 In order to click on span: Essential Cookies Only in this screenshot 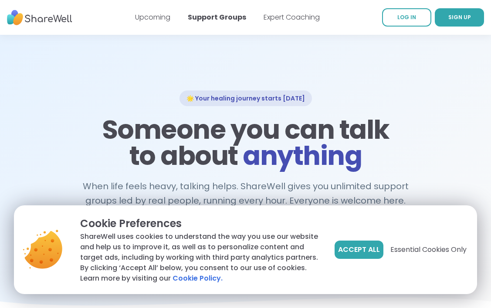, I will do `click(428, 250)`.